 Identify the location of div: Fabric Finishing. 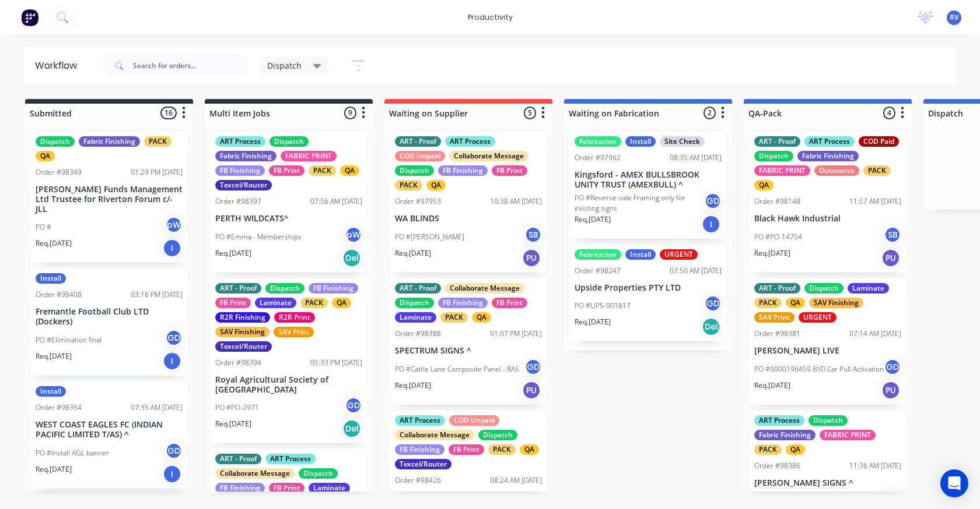
(246, 156).